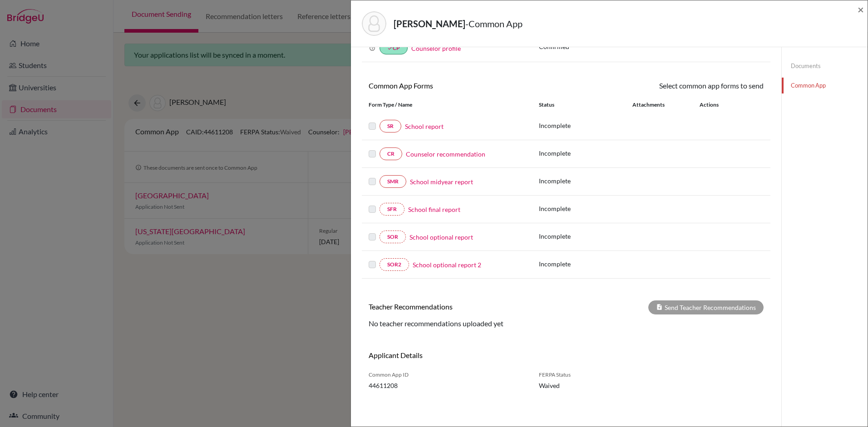  What do you see at coordinates (390, 48) in the screenshot?
I see `i: done` at bounding box center [390, 48].